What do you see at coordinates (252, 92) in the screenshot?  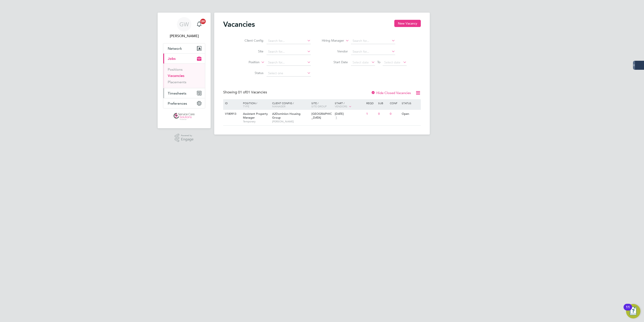 I see `span: 01 Vacancies` at bounding box center [252, 92].